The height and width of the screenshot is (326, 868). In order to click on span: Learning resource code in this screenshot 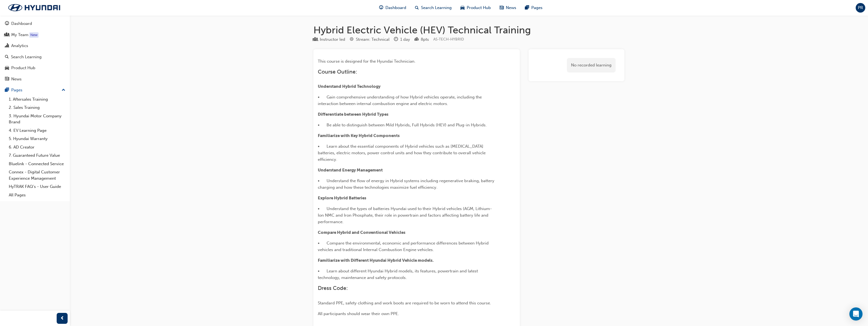, I will do `click(449, 39)`.